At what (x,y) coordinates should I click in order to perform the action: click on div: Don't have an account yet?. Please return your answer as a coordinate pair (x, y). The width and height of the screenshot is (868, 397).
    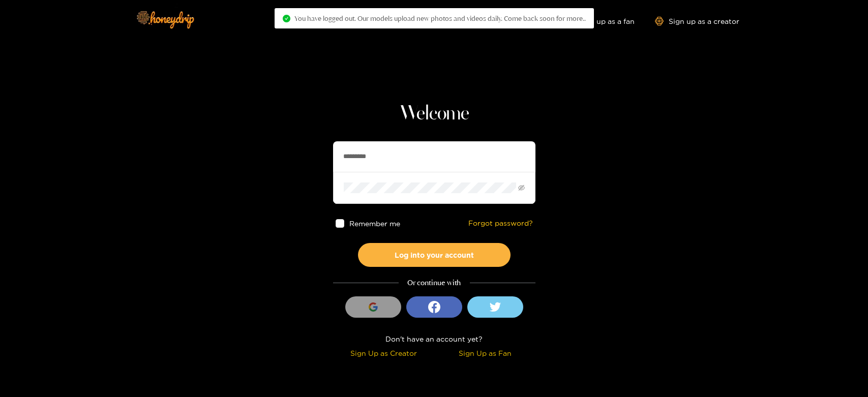
    Looking at the image, I should click on (434, 338).